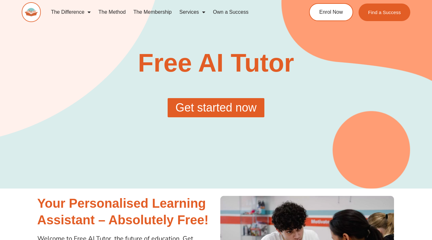 This screenshot has height=240, width=432. What do you see at coordinates (71, 12) in the screenshot?
I see `a: The Difference` at bounding box center [71, 12].